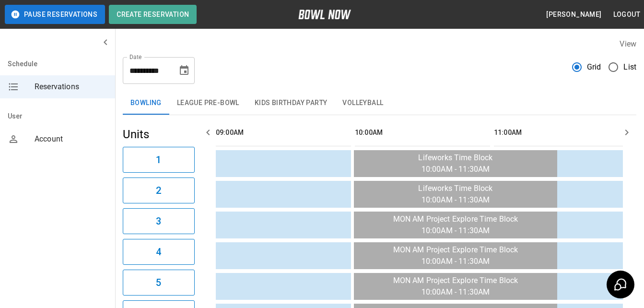 Image resolution: width=644 pixels, height=308 pixels. What do you see at coordinates (627, 14) in the screenshot?
I see `button: Logout` at bounding box center [627, 14].